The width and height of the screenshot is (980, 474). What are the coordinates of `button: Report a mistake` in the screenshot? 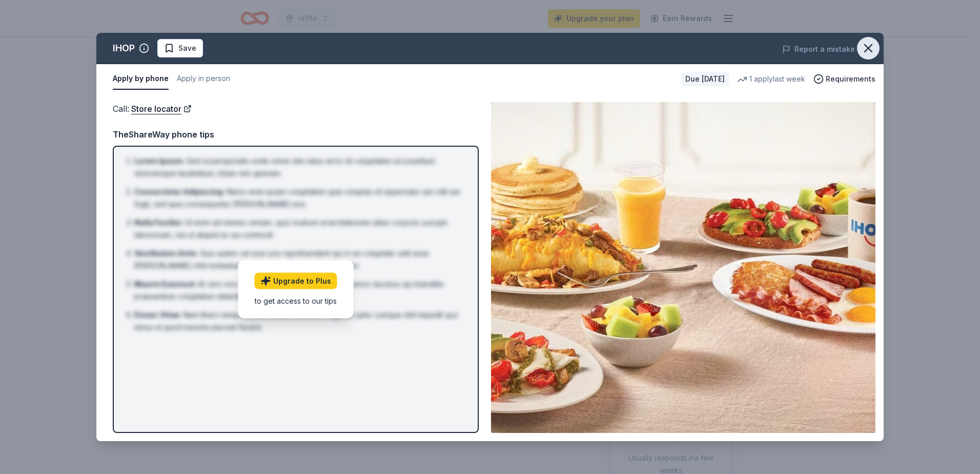 It's located at (819, 49).